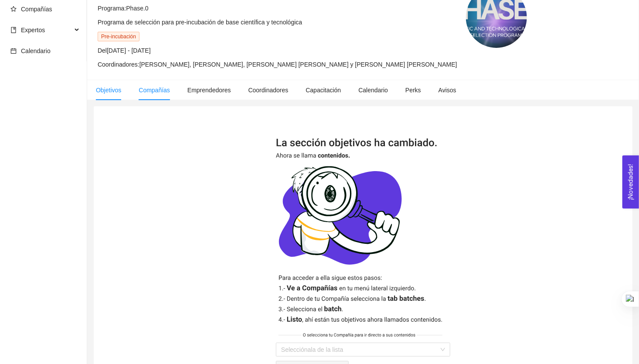 The image size is (639, 364). Describe the element at coordinates (413, 90) in the screenshot. I see `span: Perks` at that location.